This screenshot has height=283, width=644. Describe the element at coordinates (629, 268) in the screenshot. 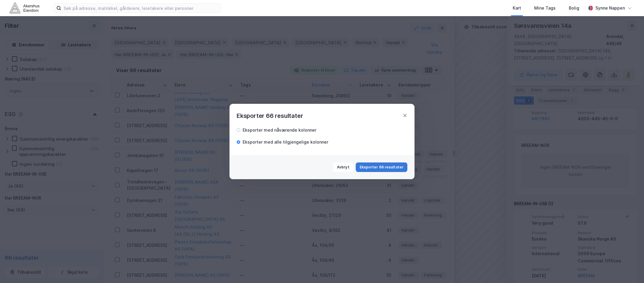

I see `div: Kontrollprogram for chat` at that location.